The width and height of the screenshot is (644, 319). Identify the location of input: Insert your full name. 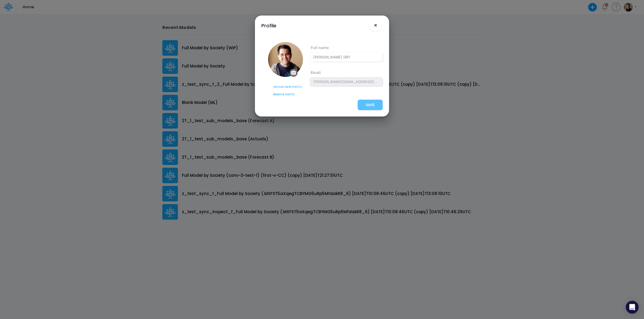
(346, 57).